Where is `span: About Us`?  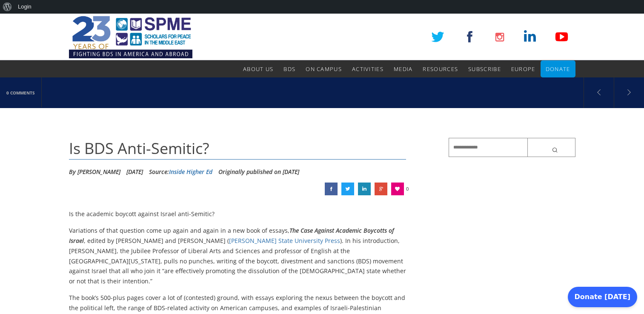 span: About Us is located at coordinates (258, 69).